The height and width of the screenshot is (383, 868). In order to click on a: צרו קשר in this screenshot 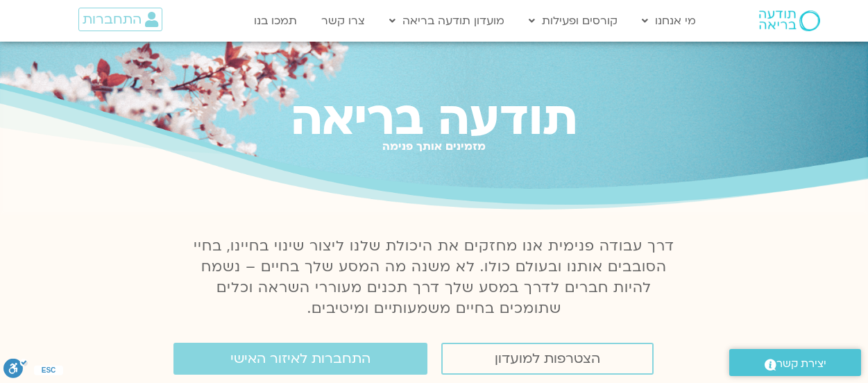, I will do `click(342, 21)`.